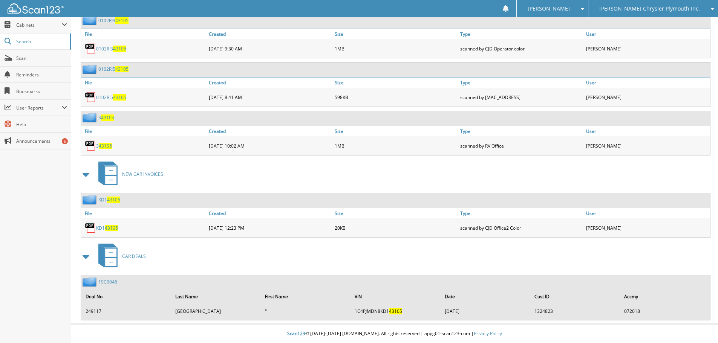 The image size is (718, 343). What do you see at coordinates (665, 297) in the screenshot?
I see `th: Accmy` at bounding box center [665, 297].